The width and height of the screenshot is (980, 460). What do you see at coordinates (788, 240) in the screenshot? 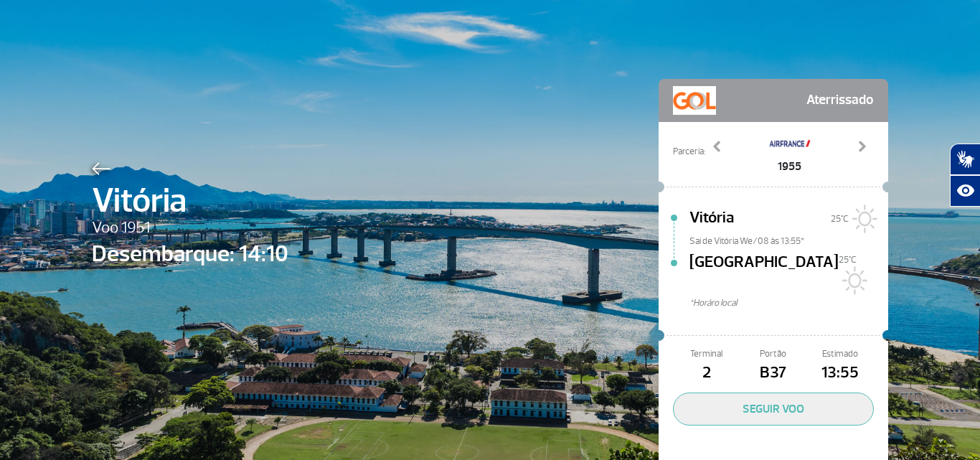
I see `span: Sai de Vitória We/08 às 13:55*` at bounding box center [788, 240].